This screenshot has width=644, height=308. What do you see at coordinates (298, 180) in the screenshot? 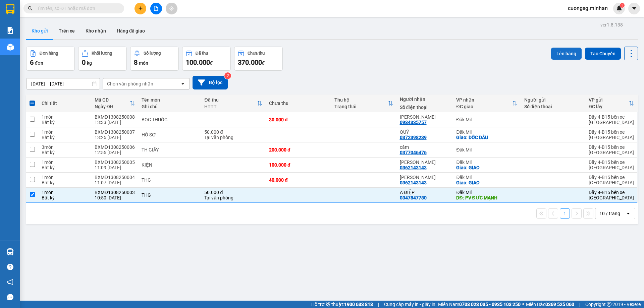
I see `div: 40.000 đ` at bounding box center [298, 180].